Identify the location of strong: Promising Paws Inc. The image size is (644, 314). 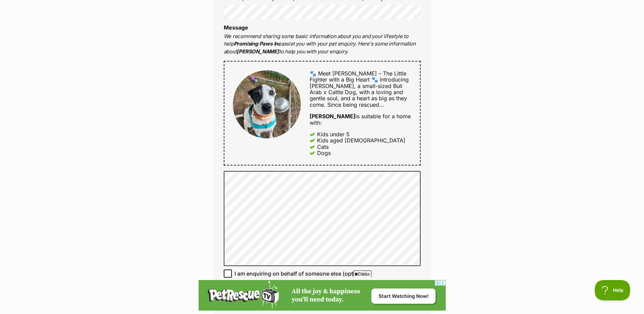
(258, 43).